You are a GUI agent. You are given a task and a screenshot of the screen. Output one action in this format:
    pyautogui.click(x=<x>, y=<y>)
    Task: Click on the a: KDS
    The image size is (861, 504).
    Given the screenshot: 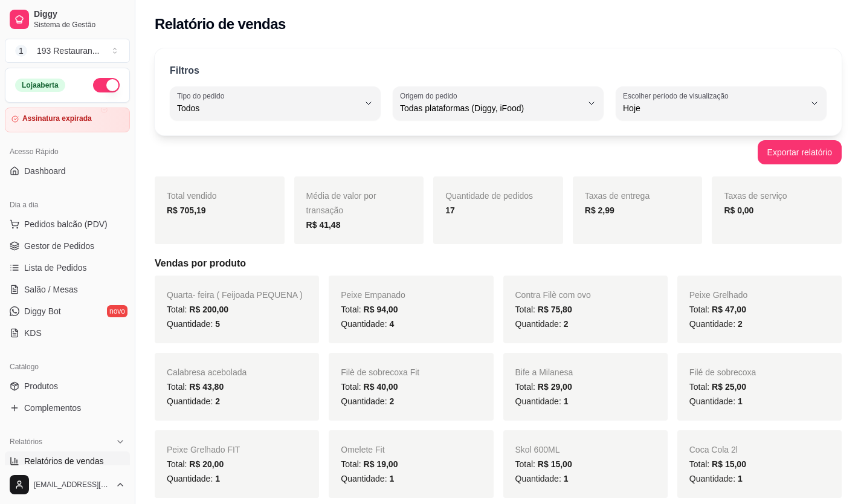 What is the action you would take?
    pyautogui.click(x=67, y=333)
    